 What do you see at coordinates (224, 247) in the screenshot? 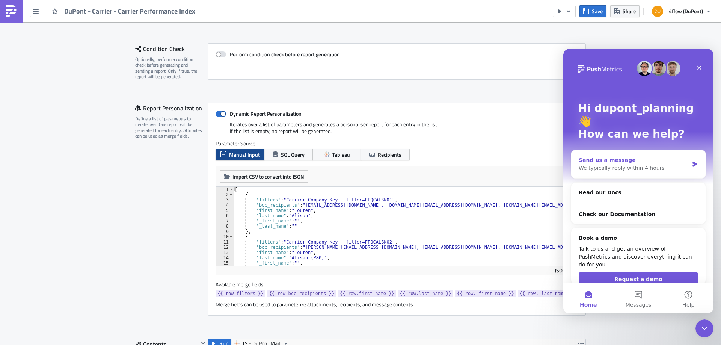
I see `div: 12` at bounding box center [224, 247].